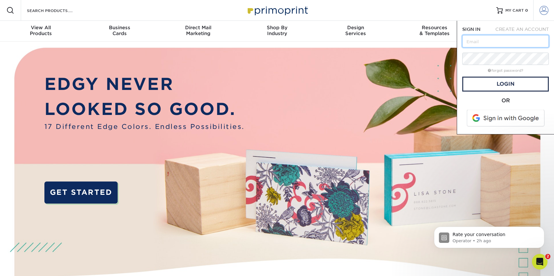  I want to click on span: 17 Different Edge Colors. Endless Possibilities., so click(145, 126).